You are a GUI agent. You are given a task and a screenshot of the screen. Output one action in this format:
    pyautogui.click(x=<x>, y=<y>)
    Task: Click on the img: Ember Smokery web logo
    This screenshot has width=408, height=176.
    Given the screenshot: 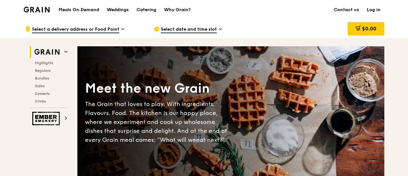 What is the action you would take?
    pyautogui.click(x=47, y=119)
    